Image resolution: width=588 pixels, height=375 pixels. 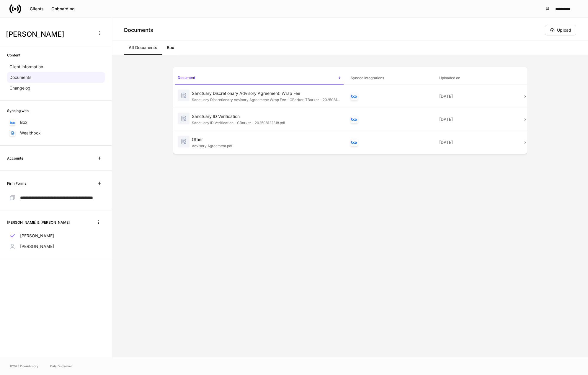 I want to click on p: Box, so click(x=24, y=122).